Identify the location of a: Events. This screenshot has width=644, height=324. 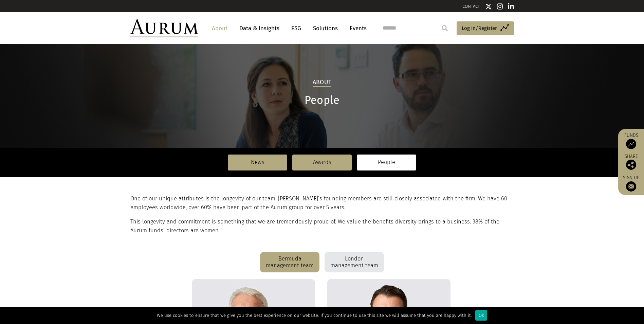
(356, 28).